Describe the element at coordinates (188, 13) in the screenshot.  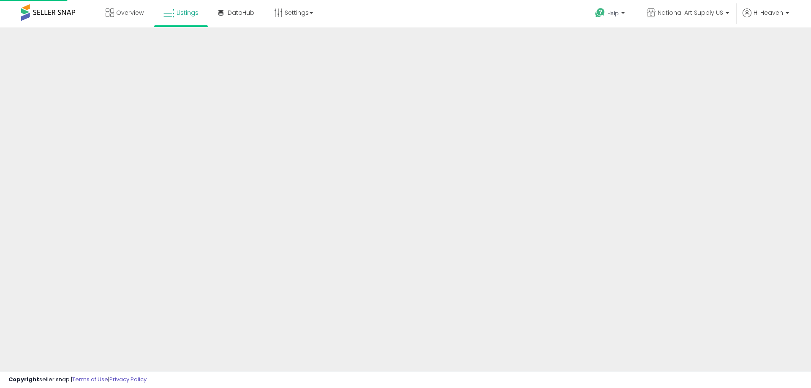
I see `span: Listings` at that location.